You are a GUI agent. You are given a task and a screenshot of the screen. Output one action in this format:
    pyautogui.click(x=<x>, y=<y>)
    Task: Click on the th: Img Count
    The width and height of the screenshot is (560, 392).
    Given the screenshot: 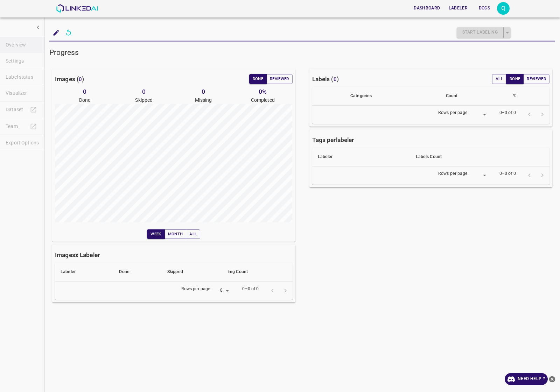 What is the action you would take?
    pyautogui.click(x=257, y=272)
    